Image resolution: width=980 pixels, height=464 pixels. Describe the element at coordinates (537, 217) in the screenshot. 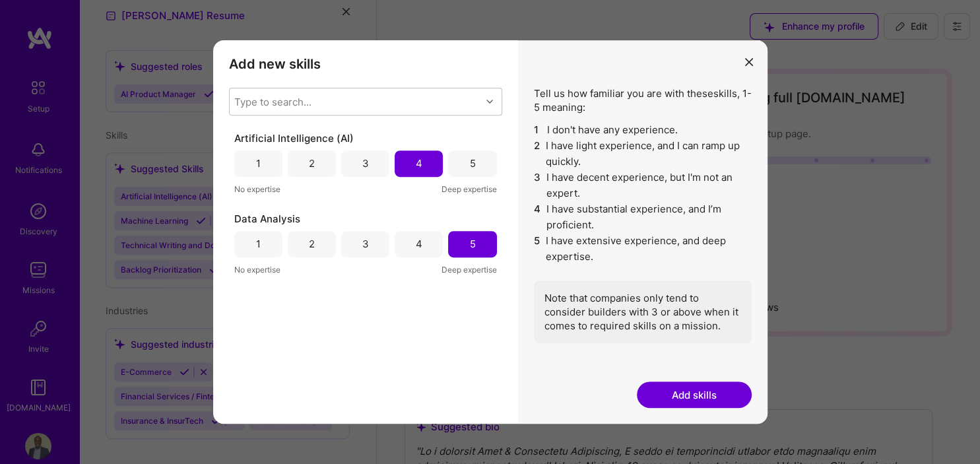

I see `span: 4` at that location.